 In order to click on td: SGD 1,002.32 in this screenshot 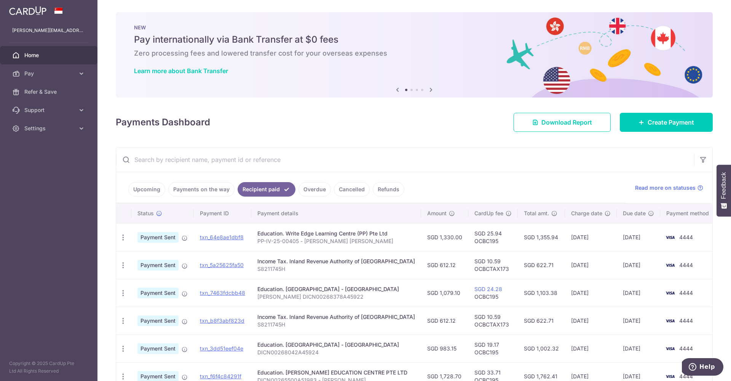, I will do `click(542, 348)`.